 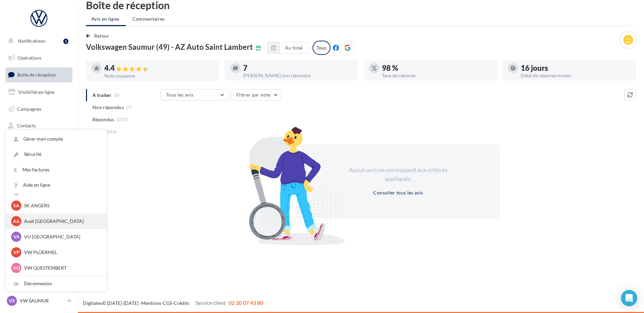 I want to click on span: Opérations, so click(x=29, y=57).